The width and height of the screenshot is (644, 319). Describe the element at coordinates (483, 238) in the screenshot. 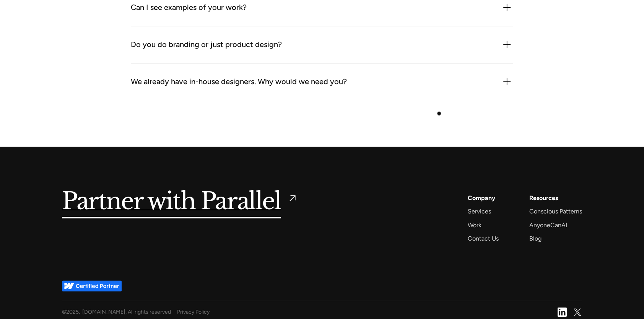

I see `a: Contact Us` at that location.